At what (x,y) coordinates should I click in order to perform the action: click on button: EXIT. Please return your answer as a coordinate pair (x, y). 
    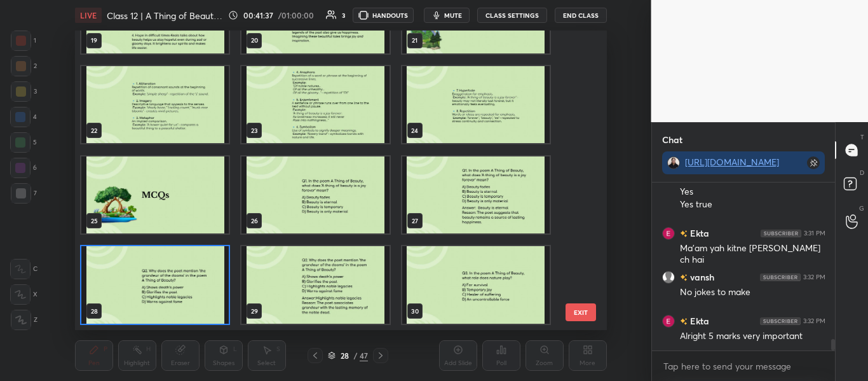
    Looking at the image, I should click on (581, 312).